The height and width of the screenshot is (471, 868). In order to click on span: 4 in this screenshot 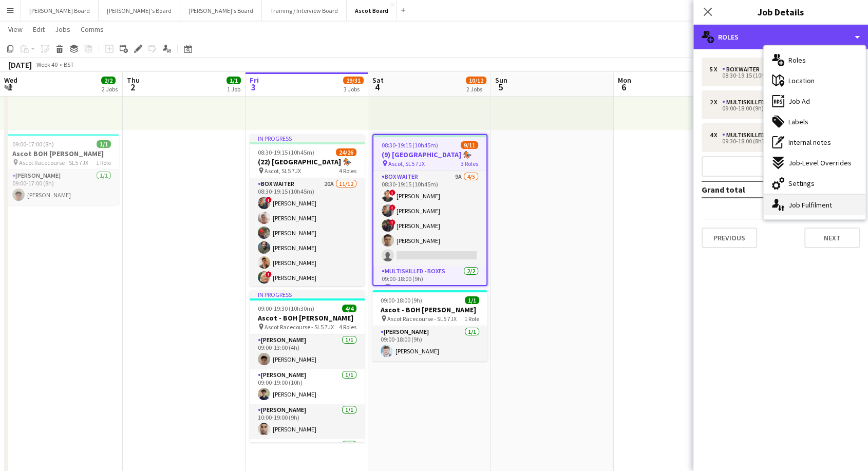, I will do `click(377, 87)`.